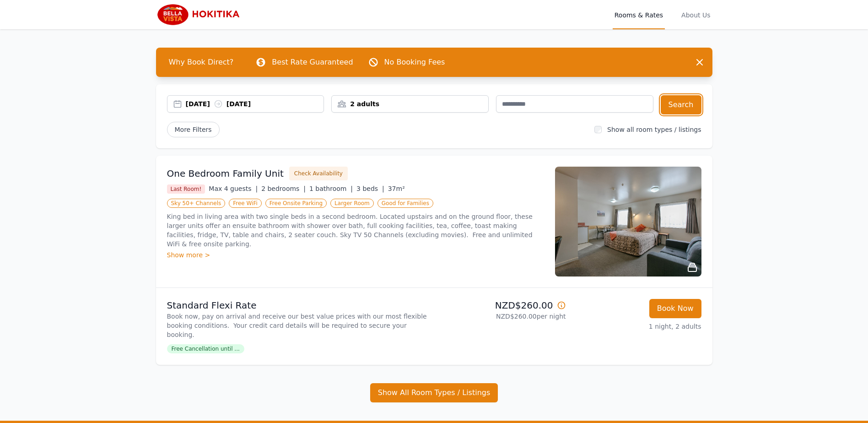 The width and height of the screenshot is (868, 423). Describe the element at coordinates (370, 189) in the screenshot. I see `span: 3 beds |` at that location.